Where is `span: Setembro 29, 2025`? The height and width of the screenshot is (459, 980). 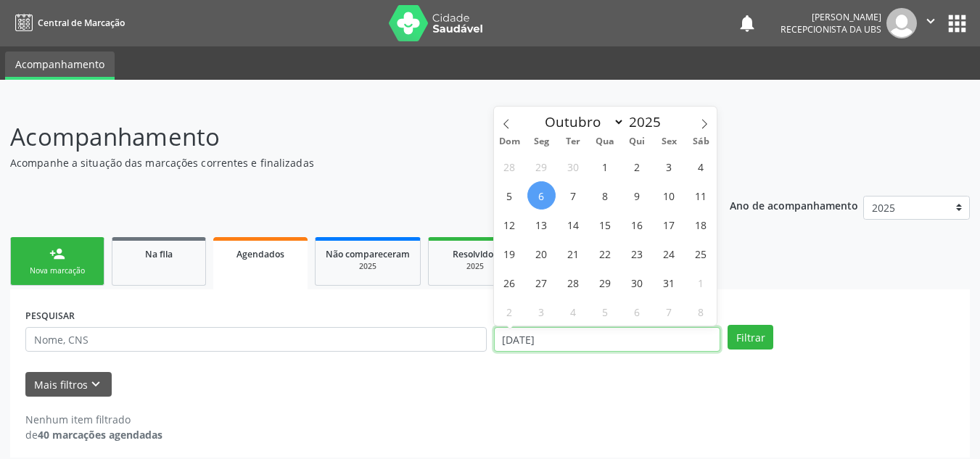
span: Setembro 29, 2025 is located at coordinates (541, 166).